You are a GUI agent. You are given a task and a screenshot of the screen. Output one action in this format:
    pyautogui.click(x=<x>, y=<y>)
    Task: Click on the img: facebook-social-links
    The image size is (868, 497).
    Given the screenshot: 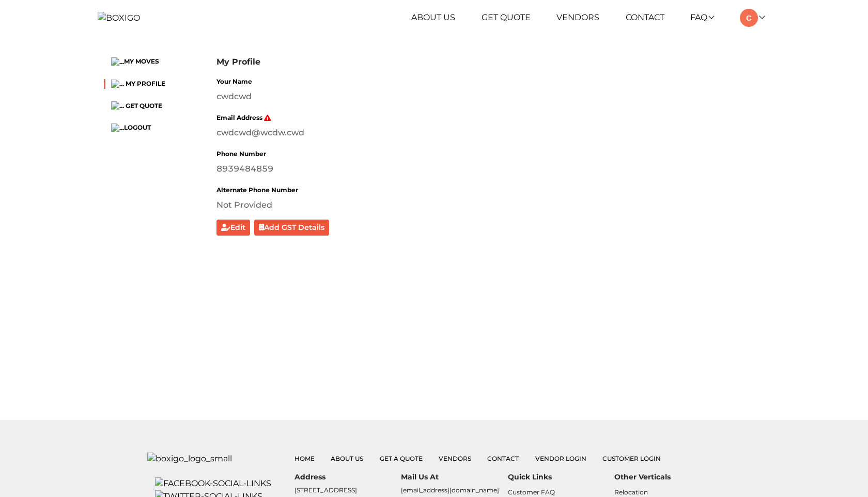 What is the action you would take?
    pyautogui.click(x=213, y=484)
    